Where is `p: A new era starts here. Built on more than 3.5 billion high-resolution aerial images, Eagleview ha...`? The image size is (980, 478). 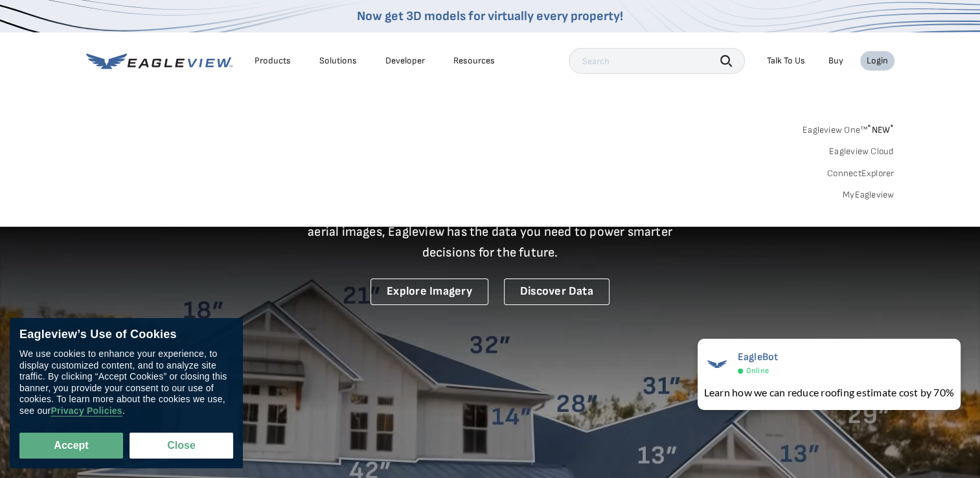 p: A new era starts here. Built on more than 3.5 billion high-resolution aerial images, Eagleview ha... is located at coordinates (490, 232).